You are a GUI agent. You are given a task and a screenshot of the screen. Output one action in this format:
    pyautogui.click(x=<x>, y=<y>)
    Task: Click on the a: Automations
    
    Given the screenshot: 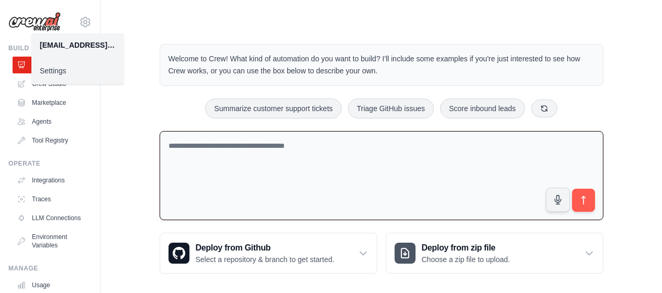 What is the action you would take?
    pyautogui.click(x=52, y=65)
    